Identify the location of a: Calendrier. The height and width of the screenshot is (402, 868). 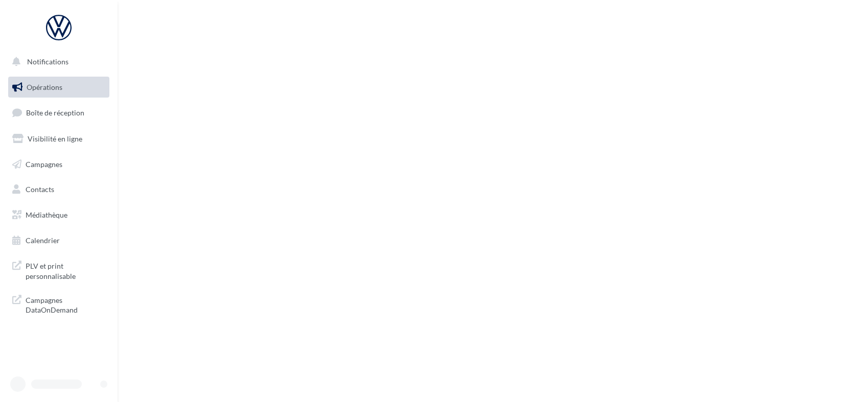
(59, 241).